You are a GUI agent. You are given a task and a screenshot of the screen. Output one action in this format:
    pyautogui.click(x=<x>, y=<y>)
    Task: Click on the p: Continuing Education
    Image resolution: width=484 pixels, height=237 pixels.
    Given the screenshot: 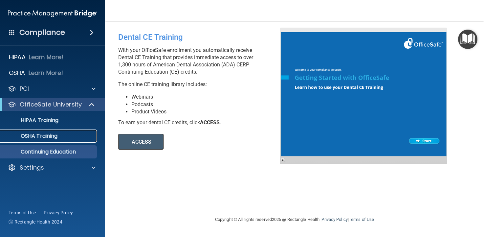 What is the action you would take?
    pyautogui.click(x=49, y=152)
    